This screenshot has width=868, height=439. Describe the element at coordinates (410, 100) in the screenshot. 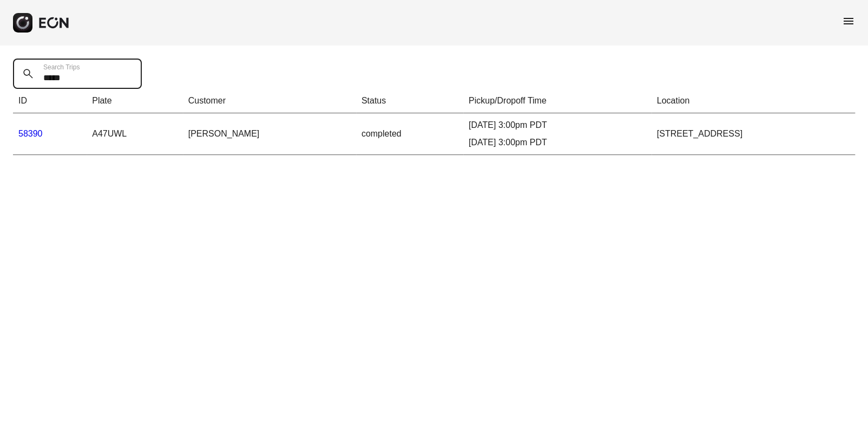

I see `th: Status` at that location.